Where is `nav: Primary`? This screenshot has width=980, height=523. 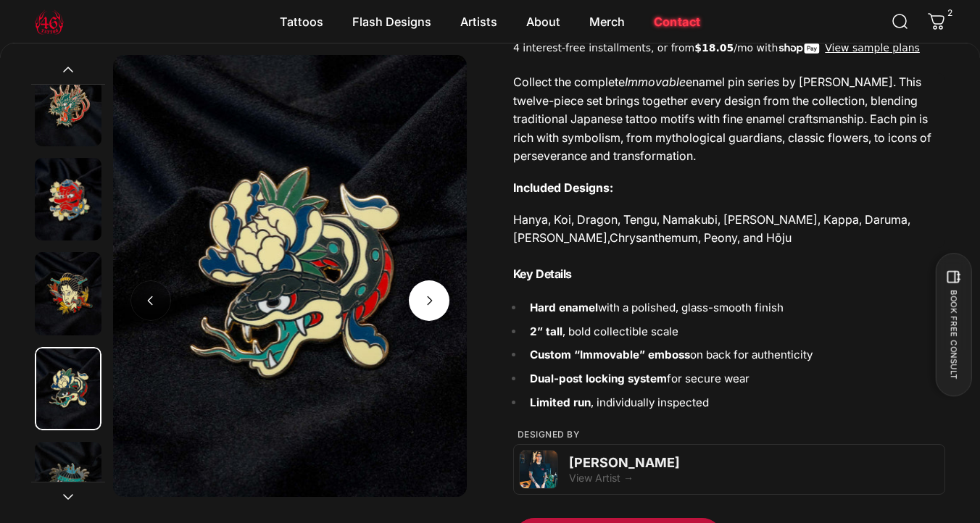
nav: Primary is located at coordinates (490, 22).